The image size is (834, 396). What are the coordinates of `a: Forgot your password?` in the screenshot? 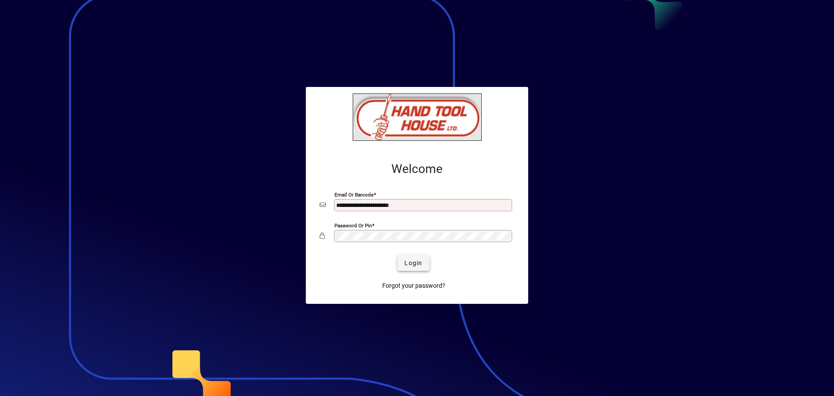 It's located at (414, 285).